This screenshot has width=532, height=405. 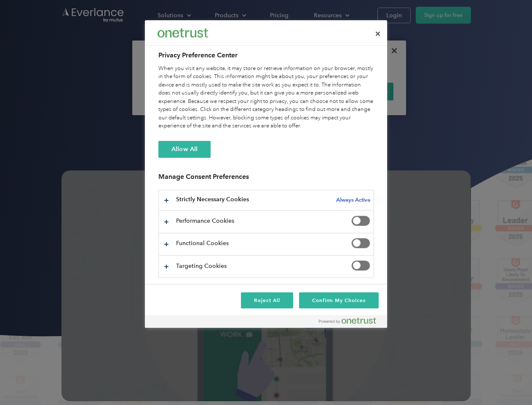 I want to click on button: Allow All, so click(x=184, y=150).